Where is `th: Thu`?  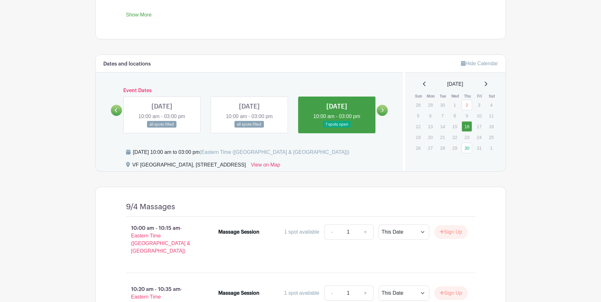 th: Thu is located at coordinates (468, 96).